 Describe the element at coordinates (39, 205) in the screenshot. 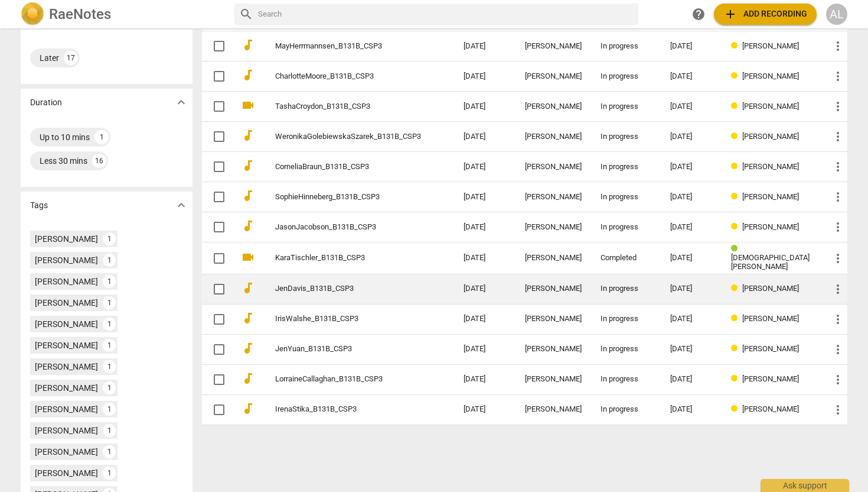

I see `p: Tags` at that location.